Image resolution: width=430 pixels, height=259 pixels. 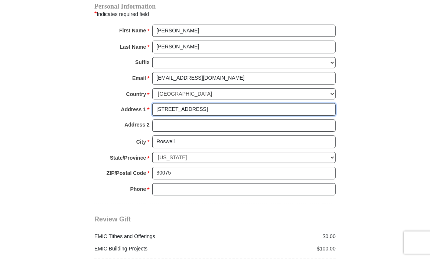 What do you see at coordinates (134, 109) in the screenshot?
I see `strong: Address 1` at bounding box center [134, 109].